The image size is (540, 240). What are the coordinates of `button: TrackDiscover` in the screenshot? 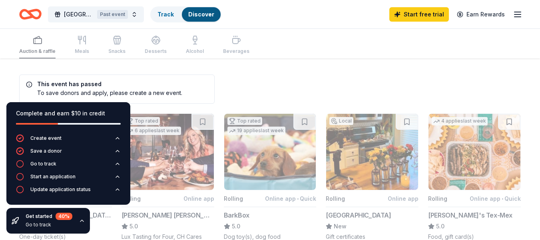 It's located at (186, 14).